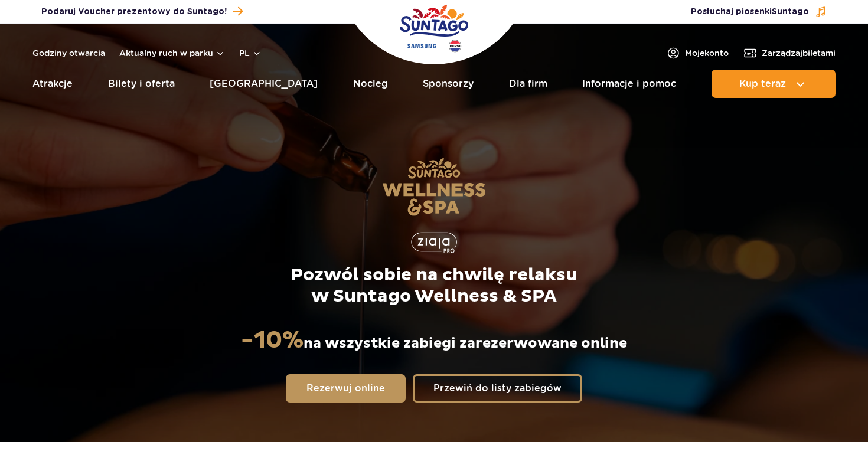  Describe the element at coordinates (759, 12) in the screenshot. I see `button: Posłuchaj piosenkiSuntago` at that location.